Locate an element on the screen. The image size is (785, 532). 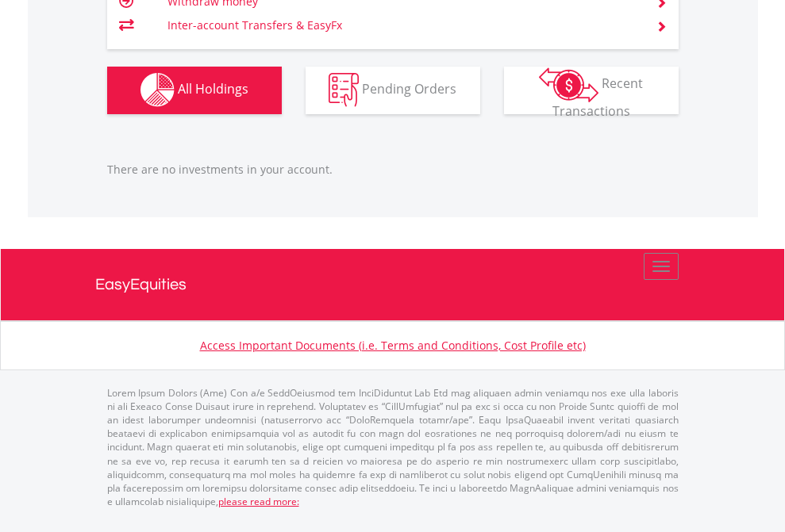
img: transactions-zar-wht.png is located at coordinates (568, 85).